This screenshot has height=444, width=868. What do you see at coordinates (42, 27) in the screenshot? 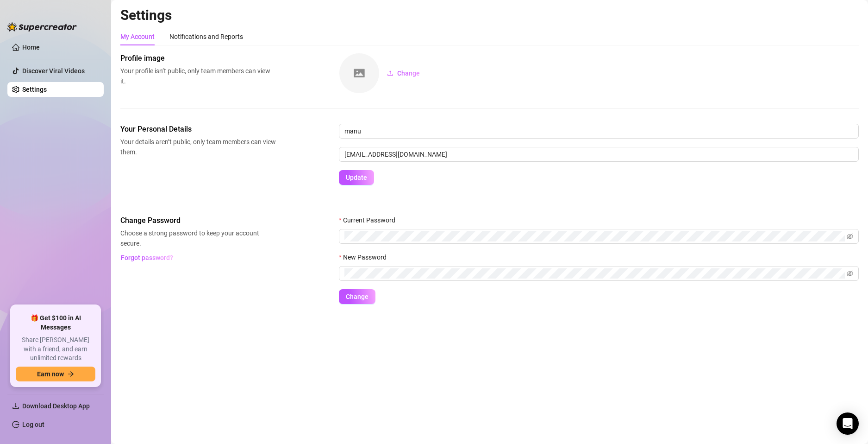
I see `img: logo-BBDzfeDw.svg` at bounding box center [42, 27].